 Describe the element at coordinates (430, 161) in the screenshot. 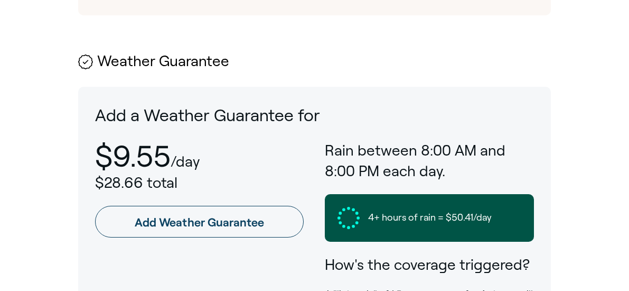

I see `h3: Rain between 8:00 AM and 8:00 PM each day.` at that location.